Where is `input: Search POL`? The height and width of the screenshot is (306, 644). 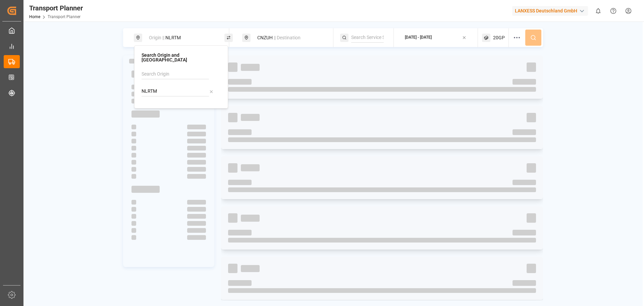 input: Search POL is located at coordinates (175, 91).